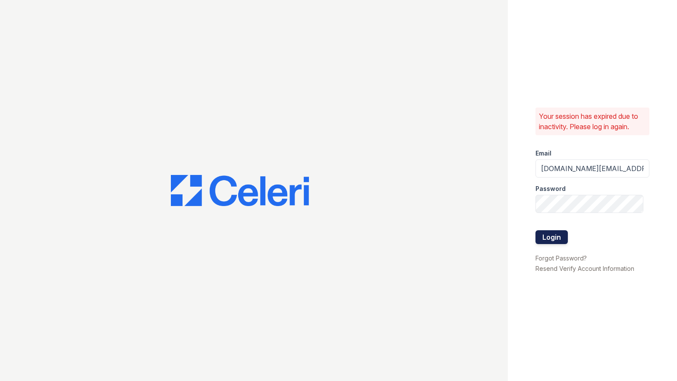 The height and width of the screenshot is (381, 677). What do you see at coordinates (593, 121) in the screenshot?
I see `p: Your session has expired due to inactivity. Please log in again.` at bounding box center [593, 121].